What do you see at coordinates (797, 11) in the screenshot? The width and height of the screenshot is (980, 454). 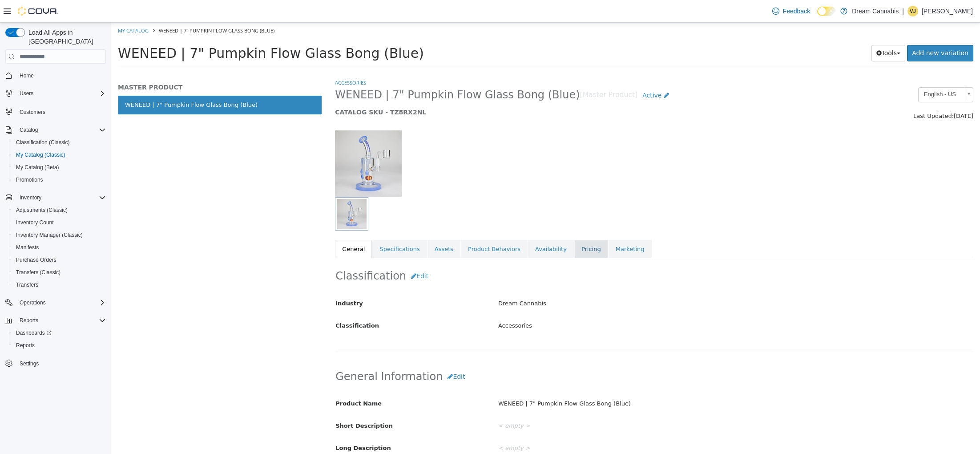 I see `span: Feedback` at bounding box center [797, 11].